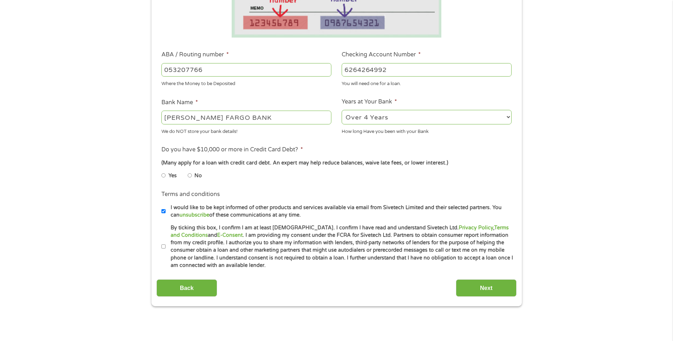  I want to click on div: We do NOT store your bank details!, so click(246, 130).